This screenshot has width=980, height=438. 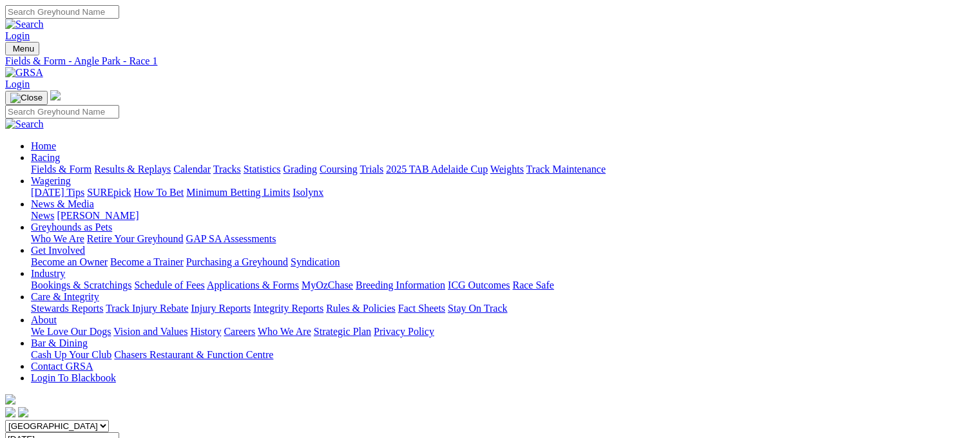 What do you see at coordinates (65, 296) in the screenshot?
I see `a: Care & Integrity` at bounding box center [65, 296].